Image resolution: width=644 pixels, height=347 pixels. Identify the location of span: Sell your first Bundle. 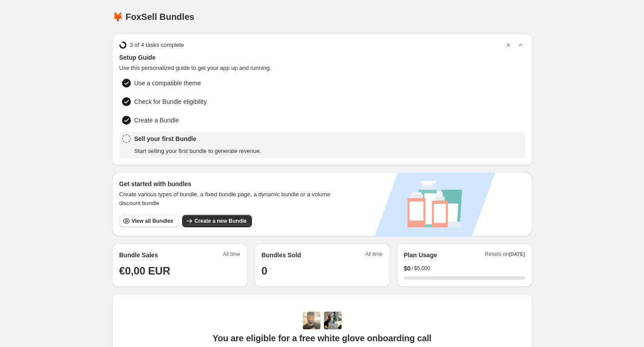
(198, 139).